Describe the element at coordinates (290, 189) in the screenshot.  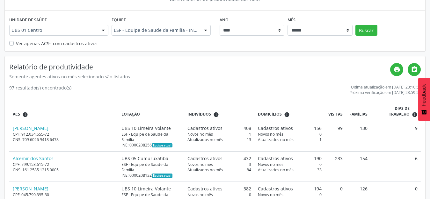
I see `div: 194` at that location.